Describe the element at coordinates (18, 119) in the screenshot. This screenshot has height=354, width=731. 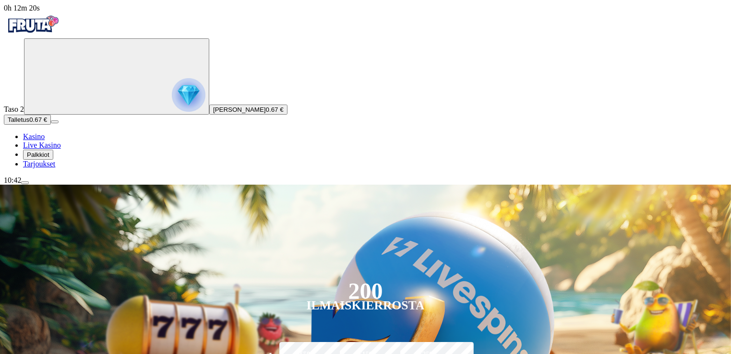
I see `span: Talletus` at that location.